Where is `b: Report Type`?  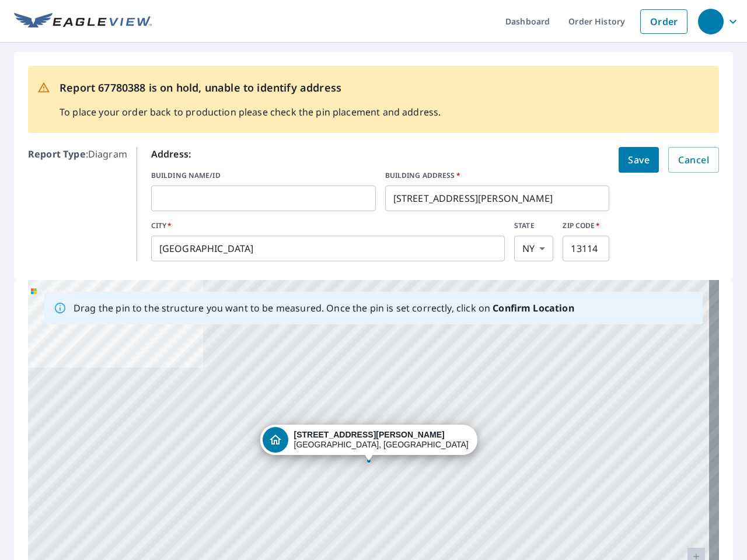 b: Report Type is located at coordinates (56, 154).